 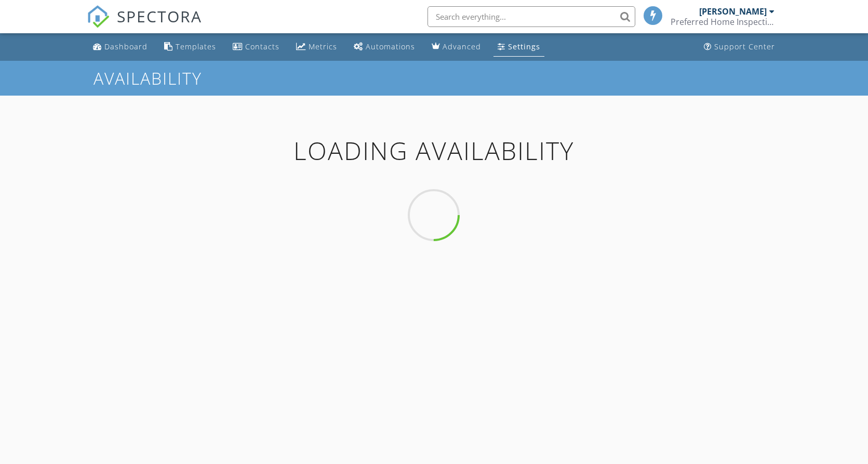 I want to click on a: Advanced, so click(x=456, y=47).